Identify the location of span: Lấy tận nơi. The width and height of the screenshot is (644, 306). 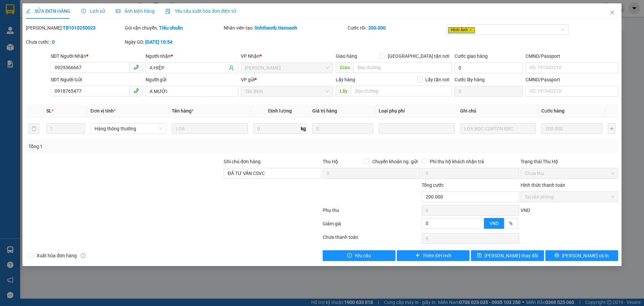
(437, 80).